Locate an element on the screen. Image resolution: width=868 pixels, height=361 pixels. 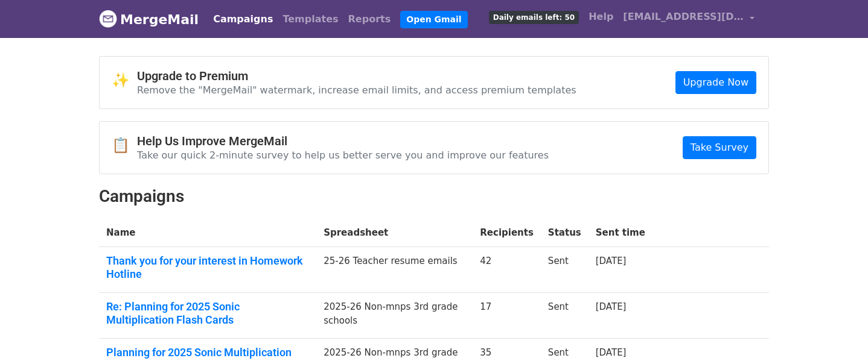
th: Spreadsheet is located at coordinates (394, 233).